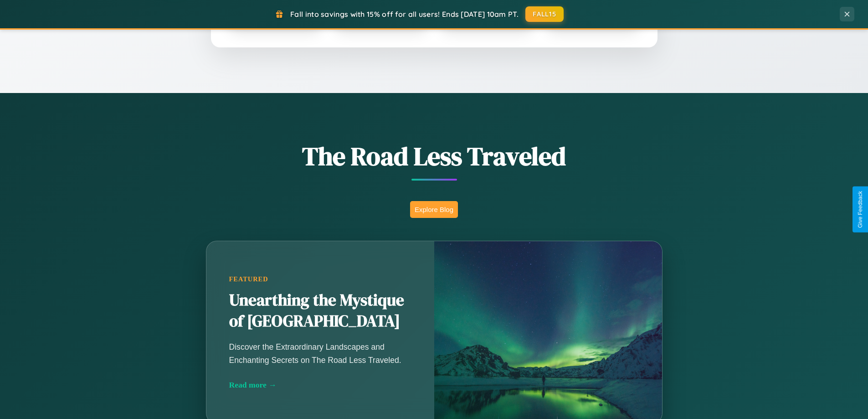  What do you see at coordinates (320, 279) in the screenshot?
I see `div: Featured` at bounding box center [320, 279].